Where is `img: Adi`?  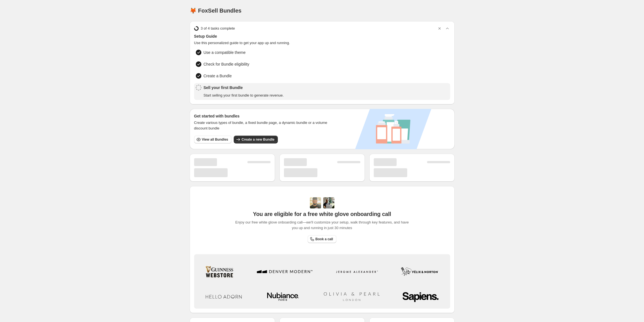
img: Adi is located at coordinates (315, 203).